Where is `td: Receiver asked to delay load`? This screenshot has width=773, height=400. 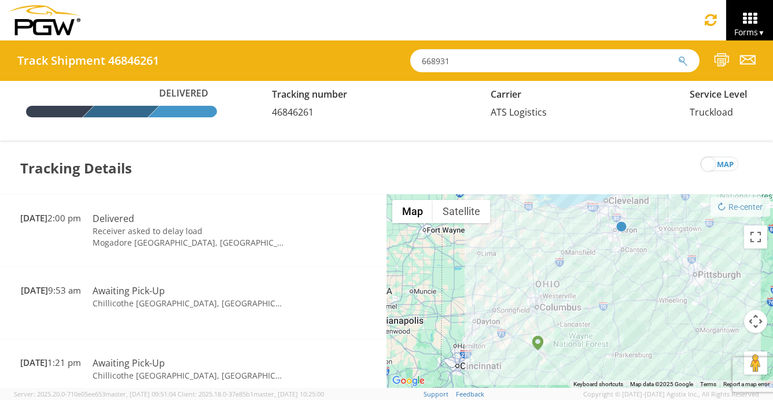 td: Receiver asked to delay load is located at coordinates (188, 231).